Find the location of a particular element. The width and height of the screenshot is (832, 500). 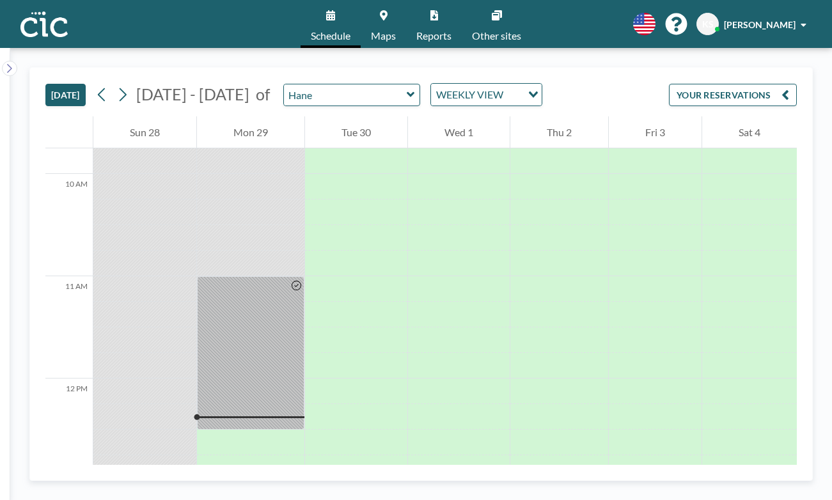

div: Search for option is located at coordinates (486, 95).